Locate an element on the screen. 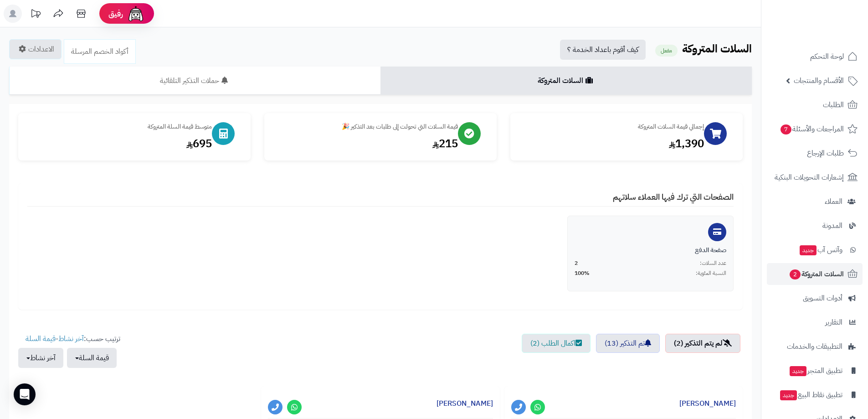 The width and height of the screenshot is (868, 419). a: أكواد الخصم المرسلة is located at coordinates (100, 51).